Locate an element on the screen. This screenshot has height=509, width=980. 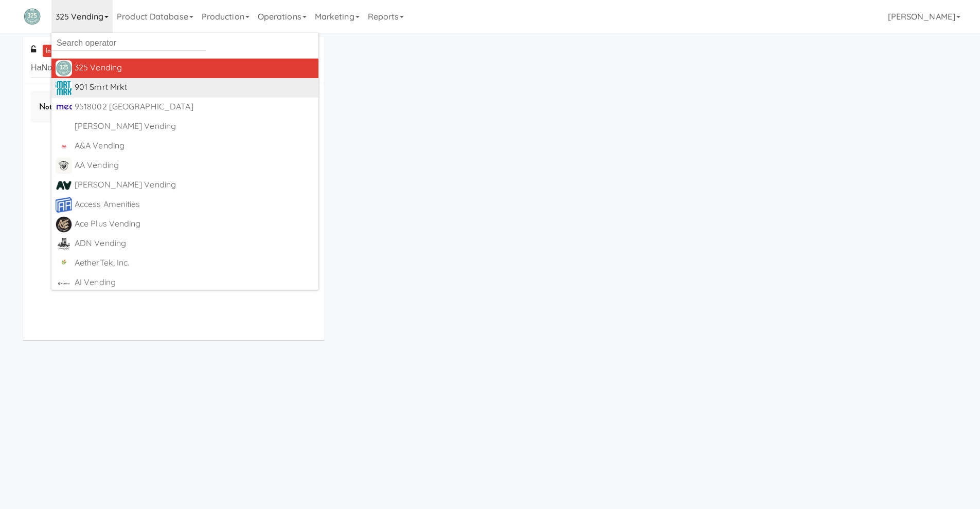
img: btfbkppilgpqn7n9svkz.png is located at coordinates (64, 244).